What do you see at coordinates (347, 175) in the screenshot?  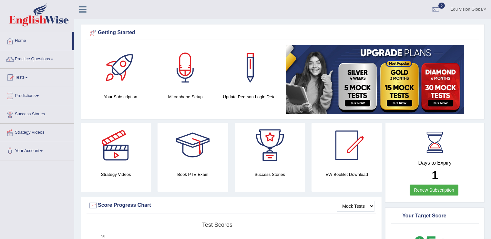 I see `h4: EW Booklet Download` at bounding box center [347, 175].